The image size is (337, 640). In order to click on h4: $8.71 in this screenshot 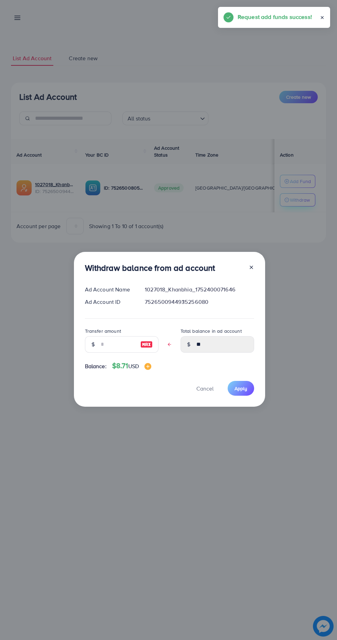, I will do `click(132, 366)`.